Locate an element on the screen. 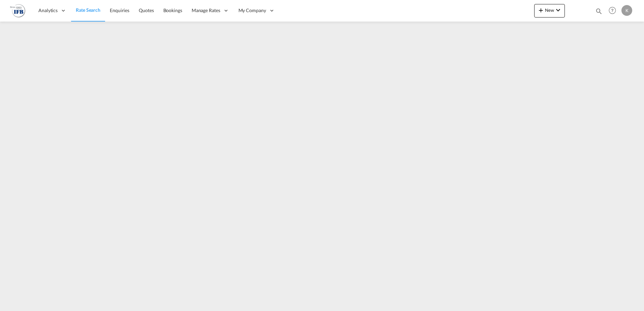 This screenshot has width=644, height=311. span: Quotes is located at coordinates (146, 10).